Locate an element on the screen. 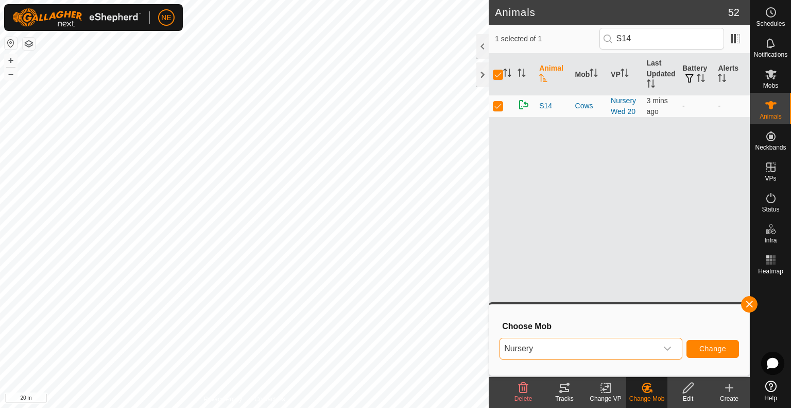  span: Schedules is located at coordinates (771, 24).